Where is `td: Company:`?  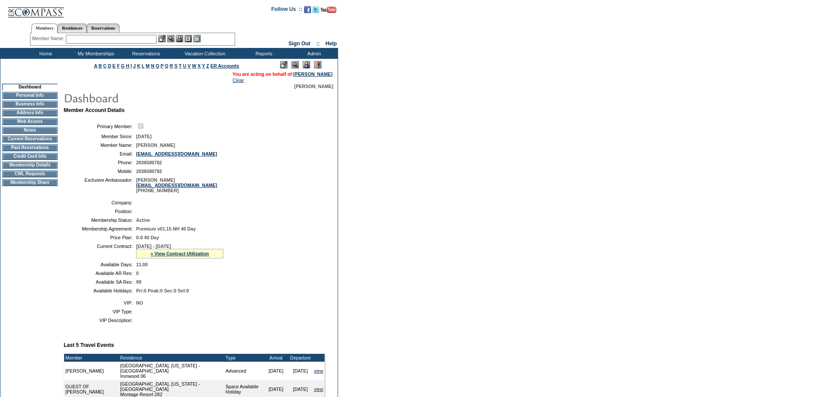
td: Company: is located at coordinates (100, 203).